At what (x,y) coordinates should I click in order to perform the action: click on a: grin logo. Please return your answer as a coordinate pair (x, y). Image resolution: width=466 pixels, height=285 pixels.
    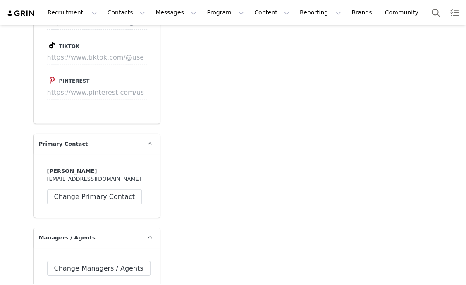
    Looking at the image, I should click on (21, 13).